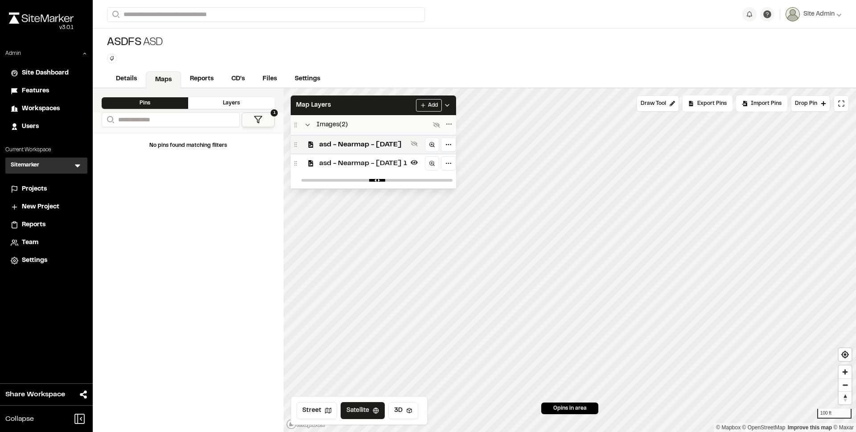  I want to click on a: Team, so click(46, 243).